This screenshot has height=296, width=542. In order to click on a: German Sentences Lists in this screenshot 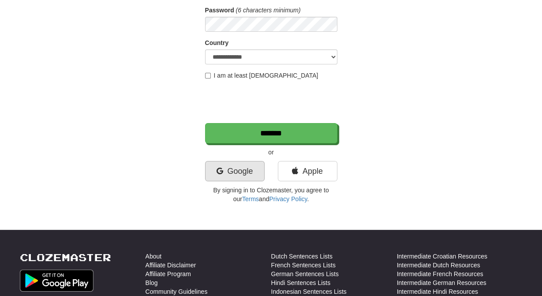, I will do `click(305, 274)`.